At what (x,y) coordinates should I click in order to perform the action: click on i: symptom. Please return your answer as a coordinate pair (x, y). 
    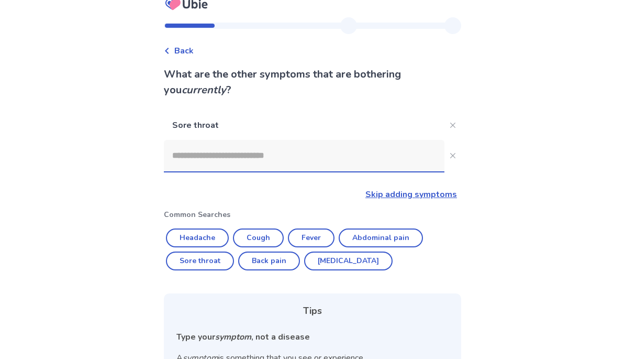
    Looking at the image, I should click on (233, 337).